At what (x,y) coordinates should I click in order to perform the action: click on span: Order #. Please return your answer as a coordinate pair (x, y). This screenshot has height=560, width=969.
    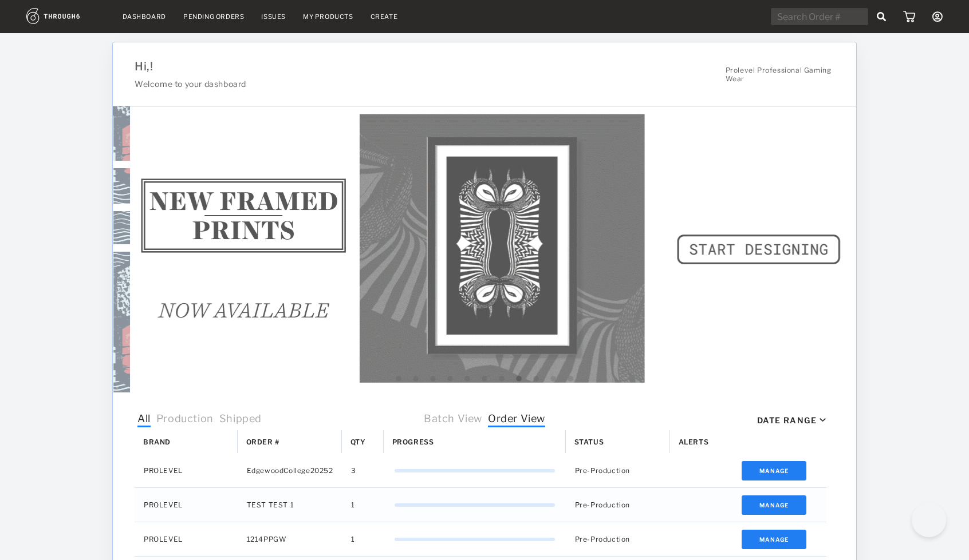
    Looking at the image, I should click on (263, 442).